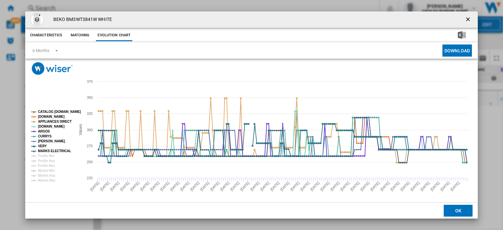  What do you see at coordinates (90, 178) in the screenshot?
I see `tspan: 225` at bounding box center [90, 178].